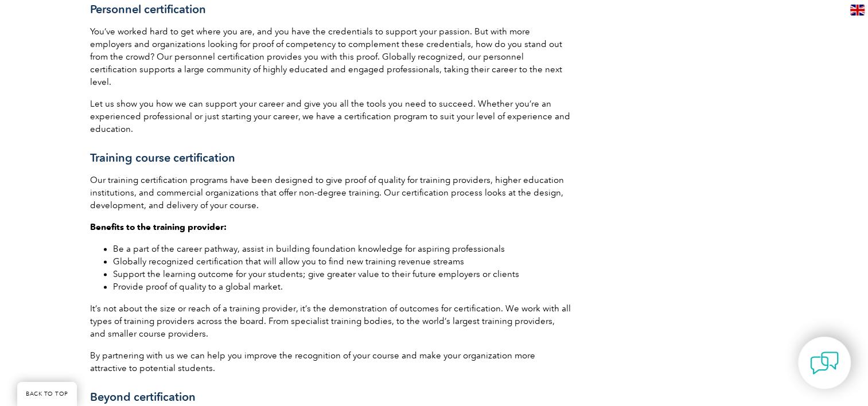 The height and width of the screenshot is (406, 868). What do you see at coordinates (331, 57) in the screenshot?
I see `p: You’ve worked hard to get where you are, and you have the credentials to support your passion. Bu...` at bounding box center [331, 57].